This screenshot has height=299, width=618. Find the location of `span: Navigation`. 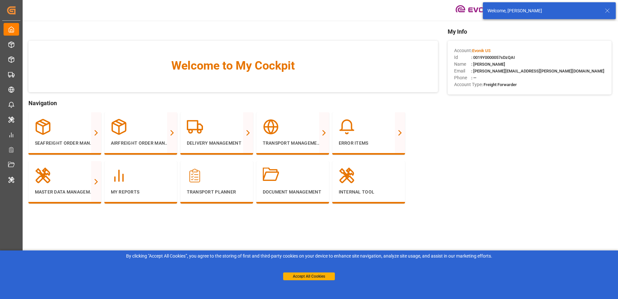

span: Navigation is located at coordinates (233, 103).